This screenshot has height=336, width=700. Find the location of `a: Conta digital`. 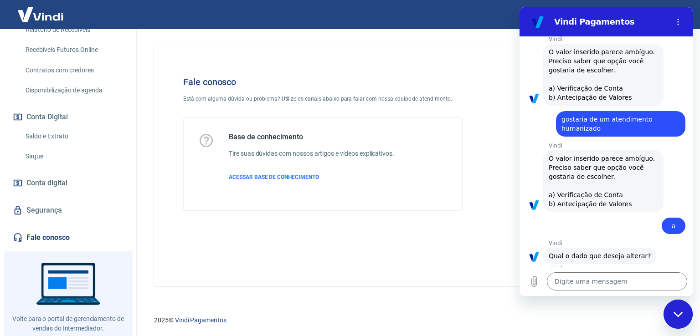

a: Conta digital is located at coordinates (68, 183).